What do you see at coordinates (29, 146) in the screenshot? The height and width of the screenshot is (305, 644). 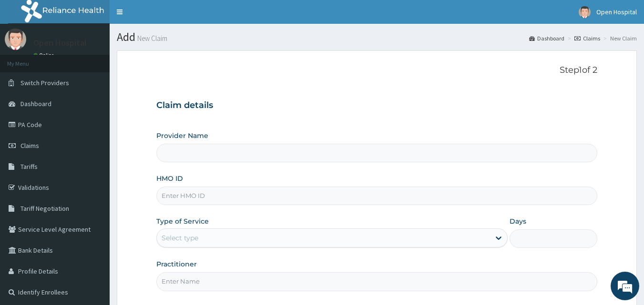 I see `span: Claims` at bounding box center [29, 146].